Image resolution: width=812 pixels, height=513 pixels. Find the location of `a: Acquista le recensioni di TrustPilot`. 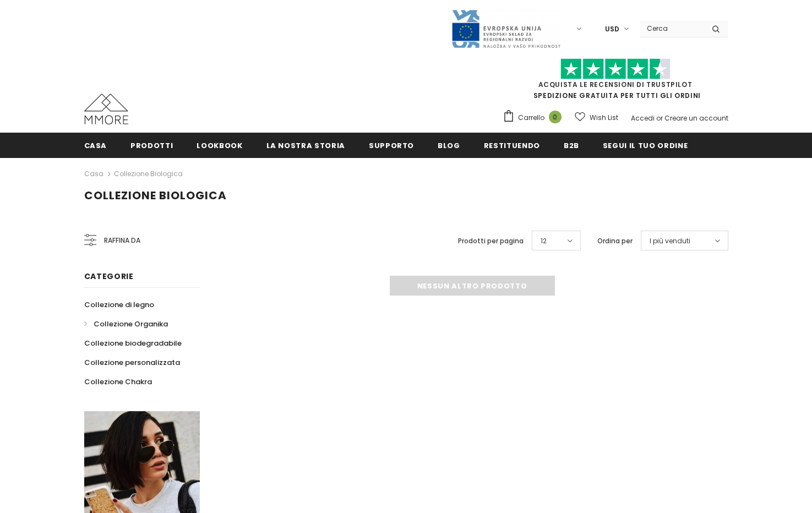

a: Acquista le recensioni di TrustPilot is located at coordinates (615, 84).